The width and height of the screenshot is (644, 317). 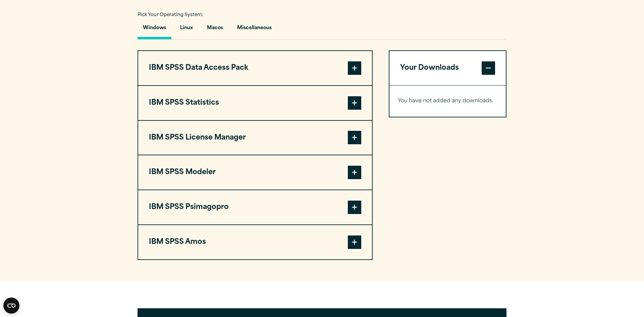 I want to click on button: Windows, so click(x=154, y=29).